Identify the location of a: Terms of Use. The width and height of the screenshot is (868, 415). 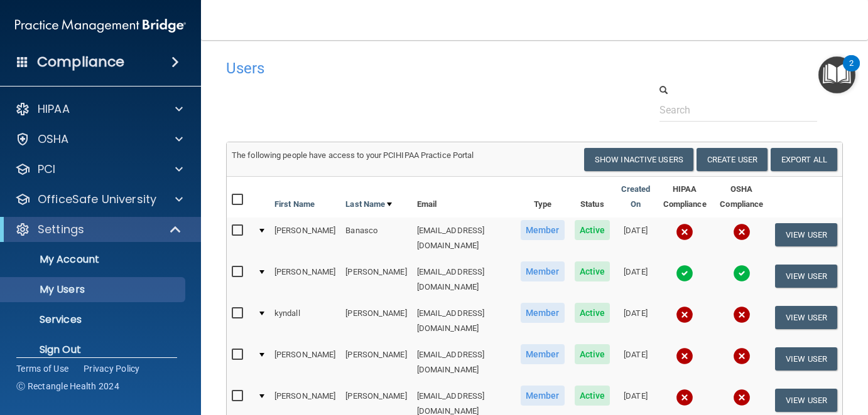
(42, 369).